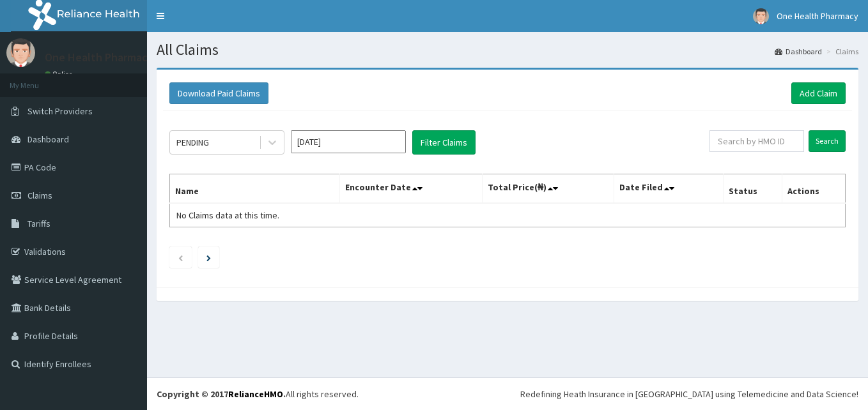 This screenshot has width=868, height=410. Describe the element at coordinates (841, 51) in the screenshot. I see `li: Claims` at that location.